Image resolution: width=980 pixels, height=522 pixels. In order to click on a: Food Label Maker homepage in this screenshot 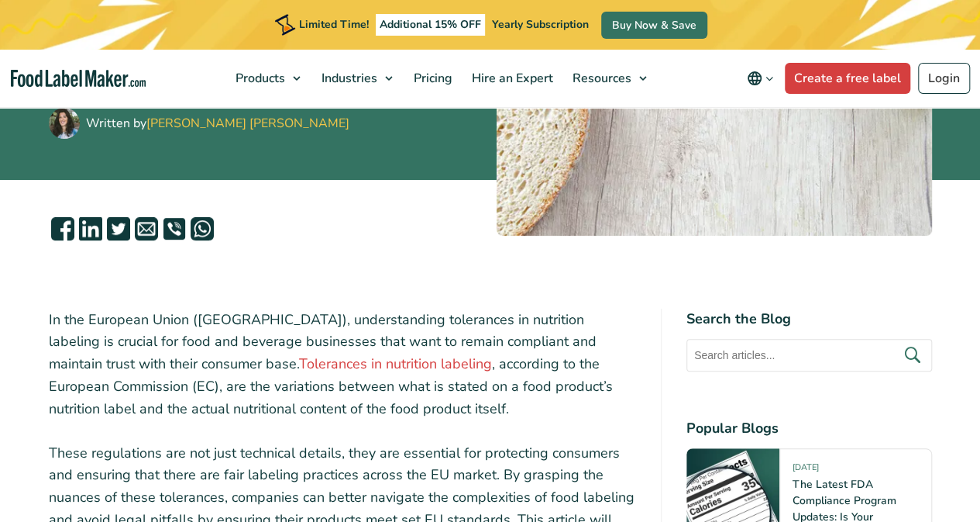, I will do `click(78, 78)`.